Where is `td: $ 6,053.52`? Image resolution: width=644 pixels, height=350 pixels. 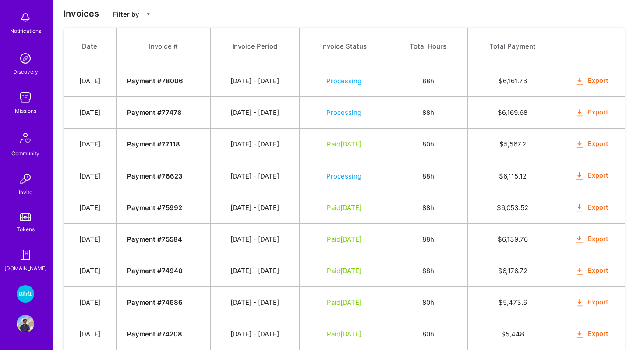 td: $ 6,053.52 is located at coordinates (512, 207).